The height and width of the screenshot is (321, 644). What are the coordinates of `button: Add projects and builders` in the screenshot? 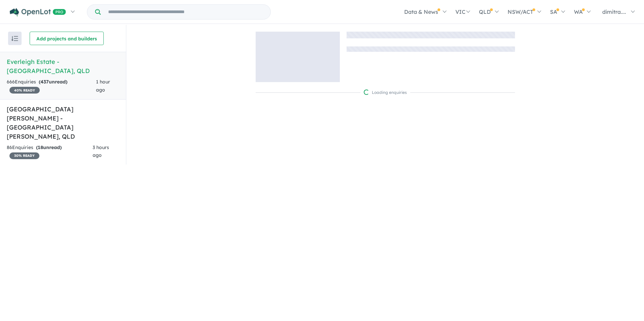 It's located at (66, 38).